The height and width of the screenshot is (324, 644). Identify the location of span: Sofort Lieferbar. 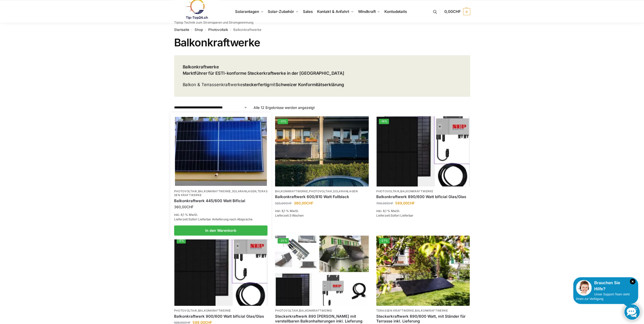
(402, 215).